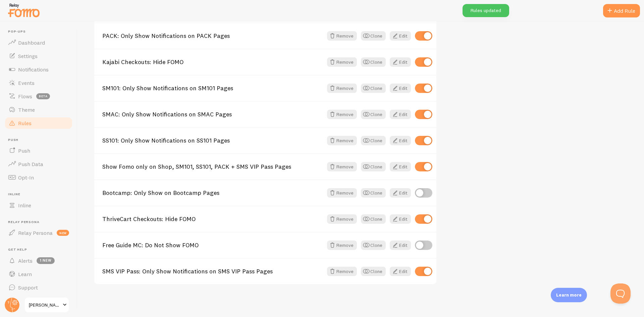 The width and height of the screenshot is (644, 317). What do you see at coordinates (486, 10) in the screenshot?
I see `div: Rules updated` at bounding box center [486, 10].